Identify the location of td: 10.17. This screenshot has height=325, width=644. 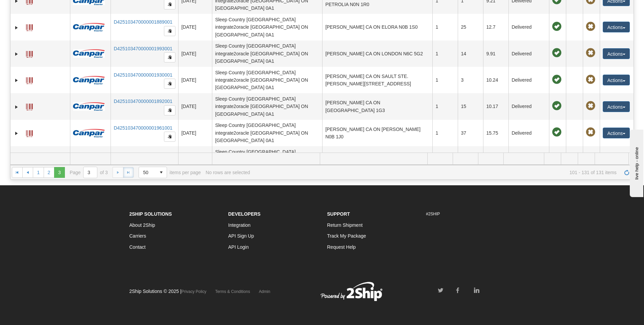
(496, 107).